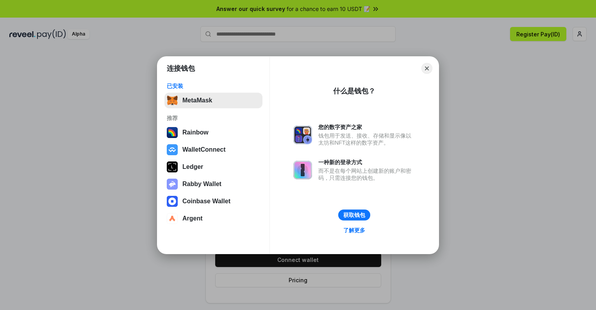 The width and height of the screenshot is (596, 310). Describe the element at coordinates (213, 150) in the screenshot. I see `button: WalletConnect` at that location.